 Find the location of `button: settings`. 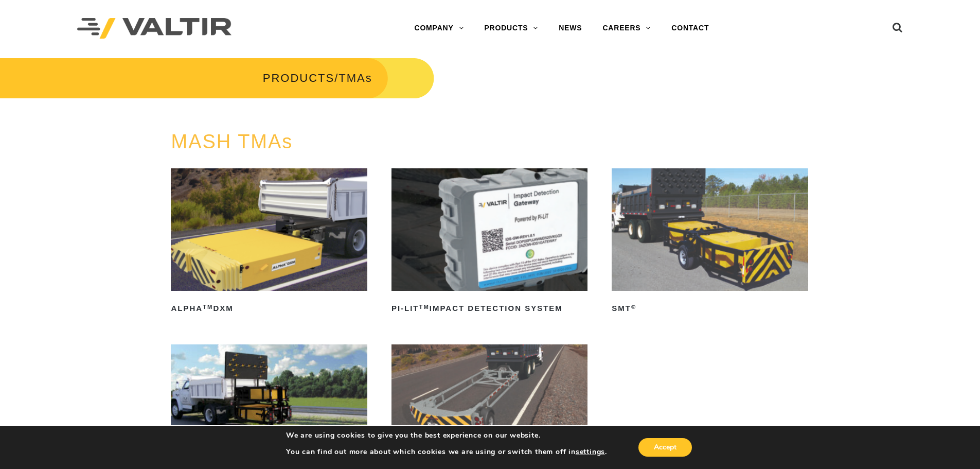

button: settings is located at coordinates (590, 452).